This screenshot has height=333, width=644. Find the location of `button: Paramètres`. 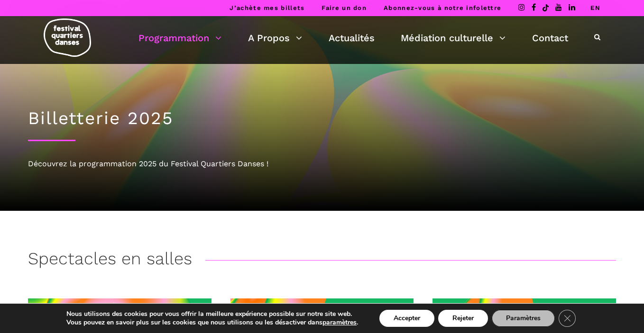

button: Paramètres is located at coordinates (523, 318).